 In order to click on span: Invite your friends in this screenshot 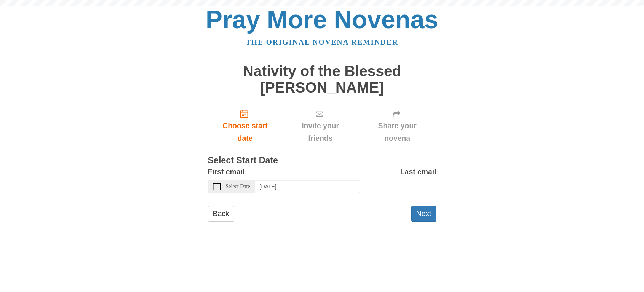, I will do `click(320, 132)`.